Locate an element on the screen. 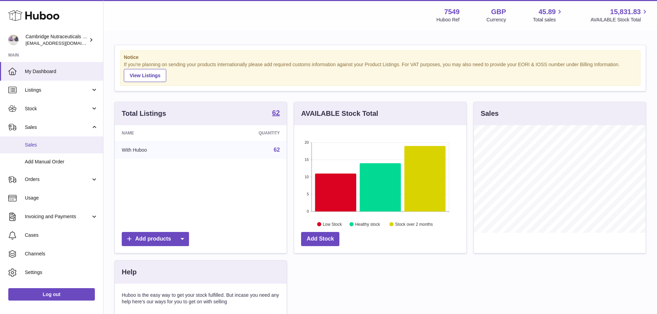 Image resolution: width=657 pixels, height=314 pixels. text: 10 is located at coordinates (307, 177).